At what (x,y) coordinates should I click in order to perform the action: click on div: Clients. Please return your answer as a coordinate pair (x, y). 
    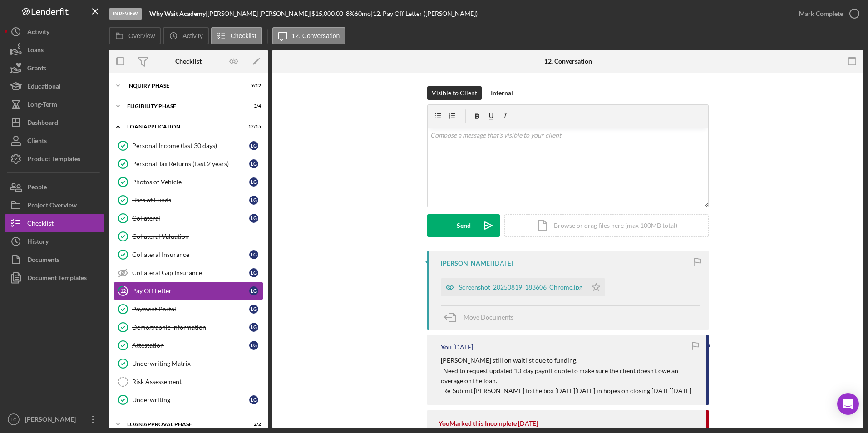
    Looking at the image, I should click on (37, 141).